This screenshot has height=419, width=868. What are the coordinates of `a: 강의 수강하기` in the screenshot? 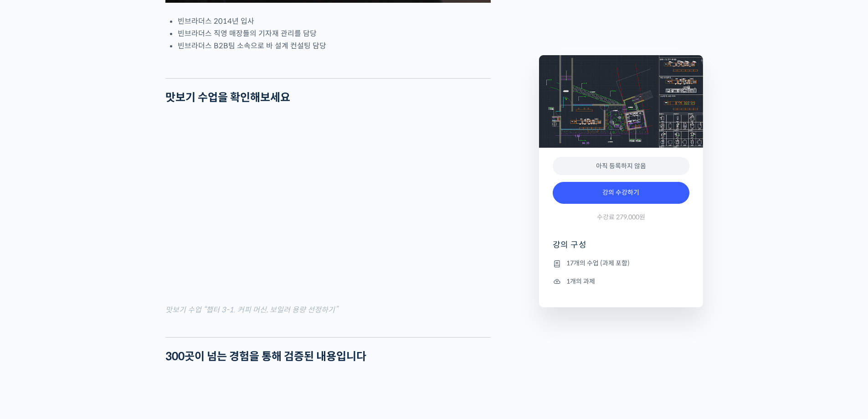 It's located at (621, 193).